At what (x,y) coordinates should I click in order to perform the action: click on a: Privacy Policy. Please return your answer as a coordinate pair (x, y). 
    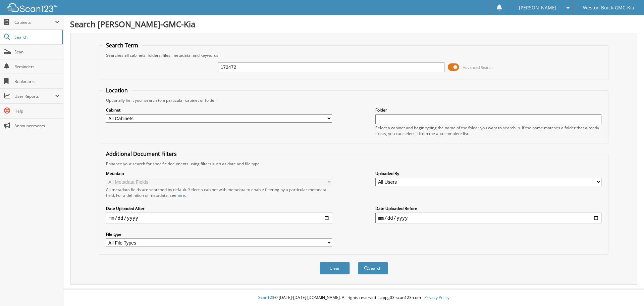
    Looking at the image, I should click on (437, 297).